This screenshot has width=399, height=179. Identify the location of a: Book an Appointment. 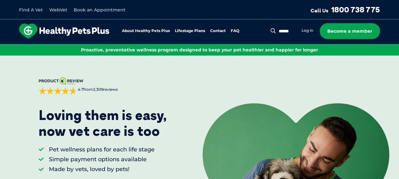
(99, 10).